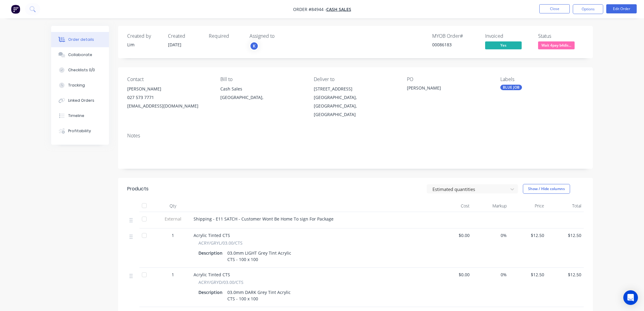 Image resolution: width=644 pixels, height=311 pixels. What do you see at coordinates (173, 206) in the screenshot?
I see `div: Qty` at bounding box center [173, 206].